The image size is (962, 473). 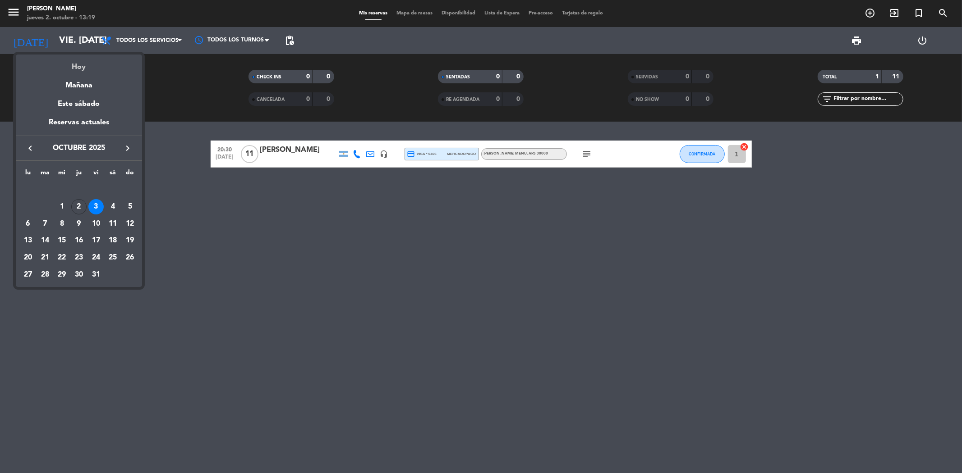 What do you see at coordinates (30, 148) in the screenshot?
I see `i: keyboard_arrow_left` at bounding box center [30, 148].